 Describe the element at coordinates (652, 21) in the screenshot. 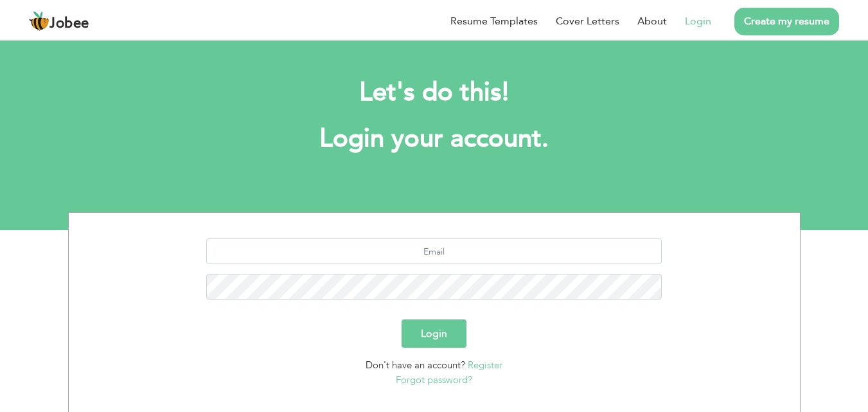

I see `a: About` at that location.